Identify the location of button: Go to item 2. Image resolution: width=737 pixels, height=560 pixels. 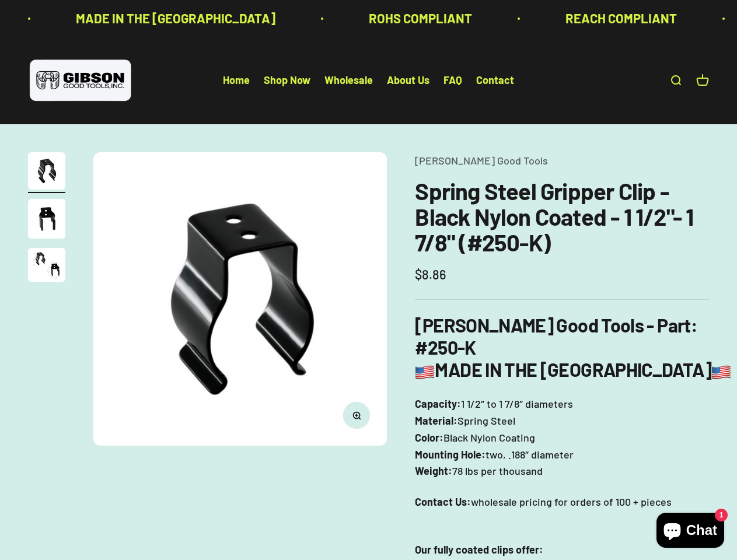
(47, 221).